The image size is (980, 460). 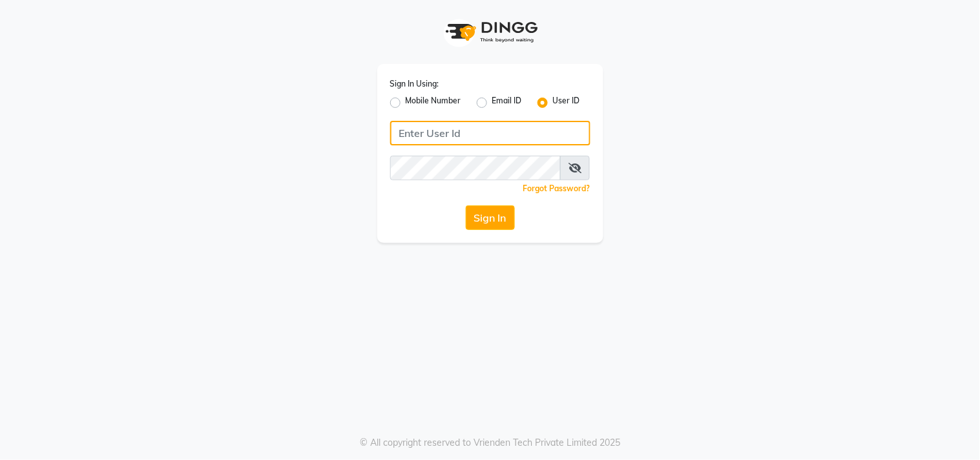 What do you see at coordinates (557, 188) in the screenshot?
I see `a: Forgot Password?` at bounding box center [557, 188].